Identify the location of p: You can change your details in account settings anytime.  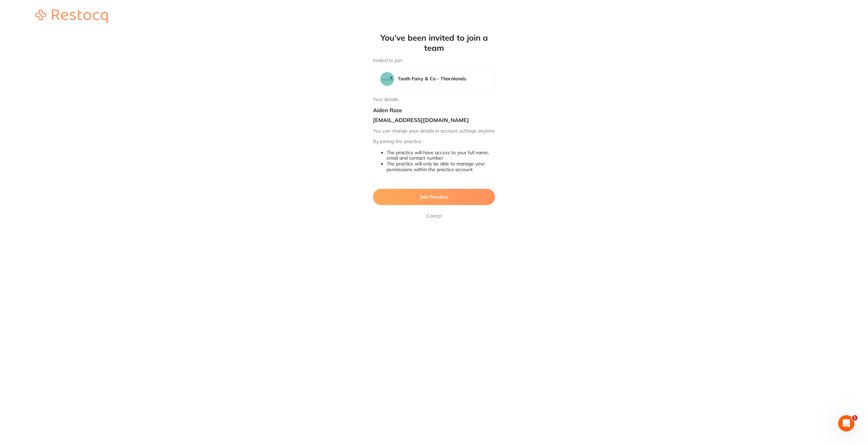
(434, 131).